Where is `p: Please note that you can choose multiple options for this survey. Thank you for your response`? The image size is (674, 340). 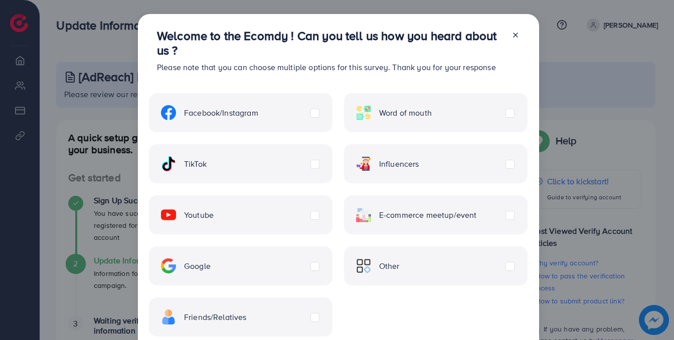 p: Please note that you can choose multiple options for this survey. Thank you for your response is located at coordinates (330, 67).